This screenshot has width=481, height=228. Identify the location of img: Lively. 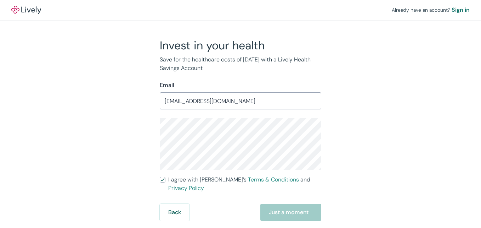
(26, 10).